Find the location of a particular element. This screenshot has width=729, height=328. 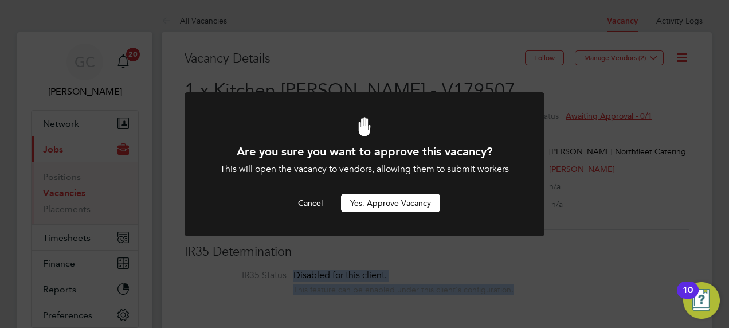

button: Cancel is located at coordinates (310, 203).